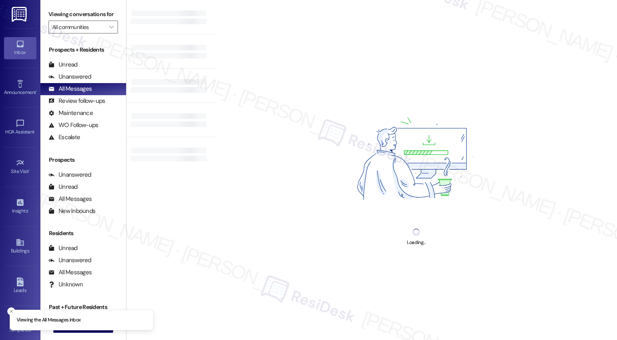 Image resolution: width=617 pixels, height=340 pixels. What do you see at coordinates (77, 101) in the screenshot?
I see `div: Review follow-ups` at bounding box center [77, 101].